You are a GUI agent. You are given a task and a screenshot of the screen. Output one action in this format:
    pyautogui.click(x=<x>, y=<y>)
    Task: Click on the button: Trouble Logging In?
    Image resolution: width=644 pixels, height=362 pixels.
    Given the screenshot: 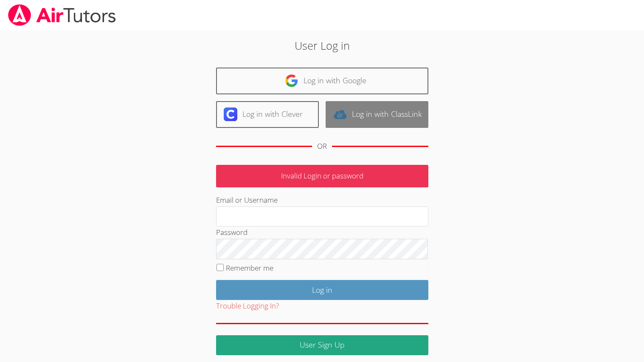 What is the action you would take?
    pyautogui.click(x=247, y=306)
    